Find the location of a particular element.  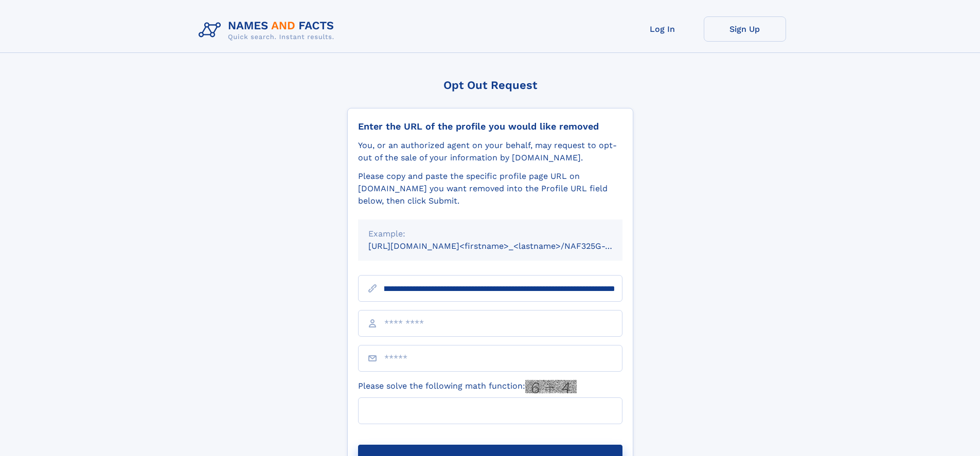

a: Log In is located at coordinates (662, 29).